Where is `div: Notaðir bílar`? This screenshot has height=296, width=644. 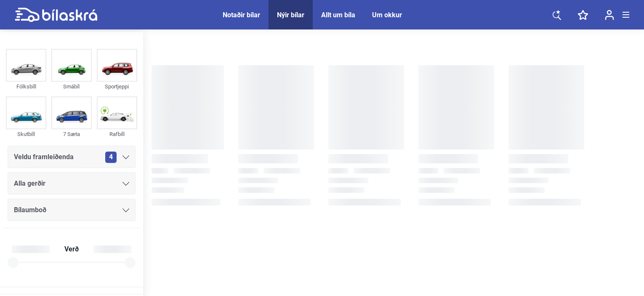 div: Notaðir bílar is located at coordinates (241, 15).